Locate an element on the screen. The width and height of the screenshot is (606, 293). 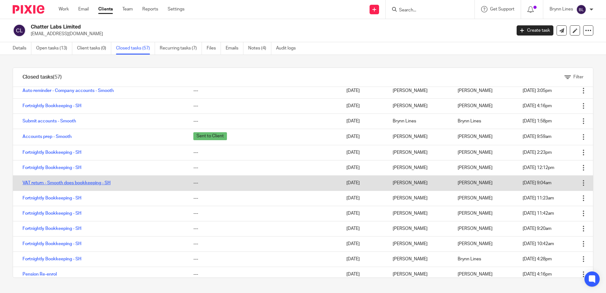
input: Search is located at coordinates (427, 10).